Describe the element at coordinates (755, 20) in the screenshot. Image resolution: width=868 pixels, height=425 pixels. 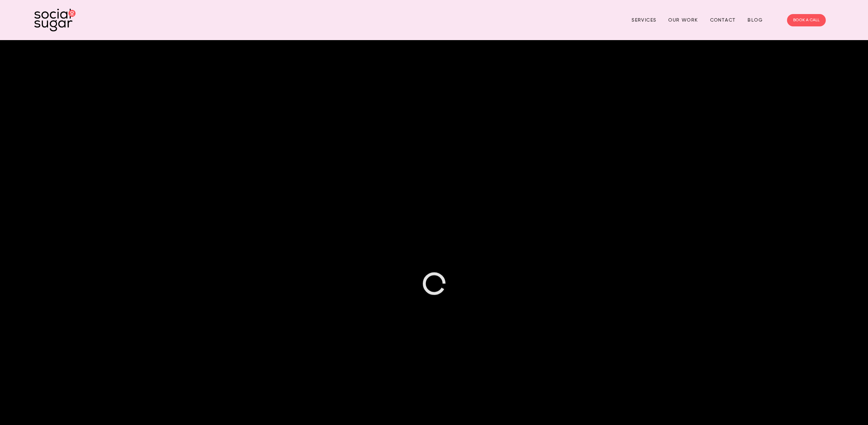
I see `a: Blog` at that location.